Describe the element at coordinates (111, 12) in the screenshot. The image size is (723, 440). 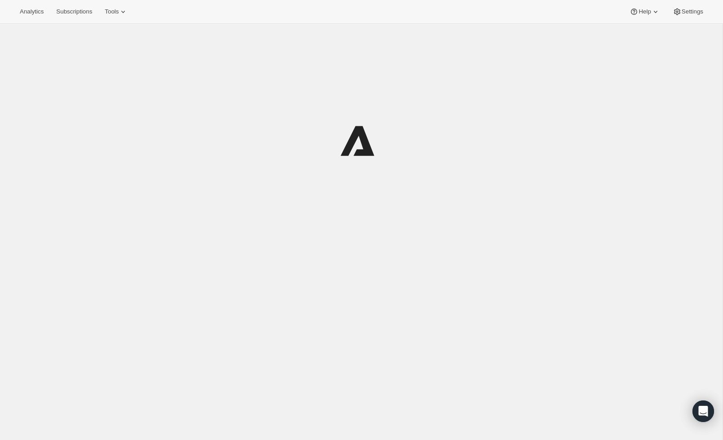
I see `span: Tools` at that location.